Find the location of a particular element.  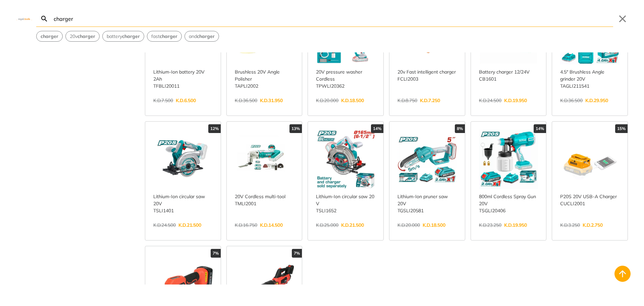

span: 20v is located at coordinates (82, 36).